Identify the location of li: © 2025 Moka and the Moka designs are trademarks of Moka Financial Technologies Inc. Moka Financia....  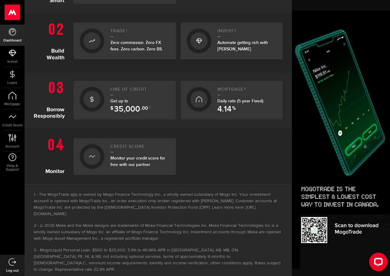
(158, 232).